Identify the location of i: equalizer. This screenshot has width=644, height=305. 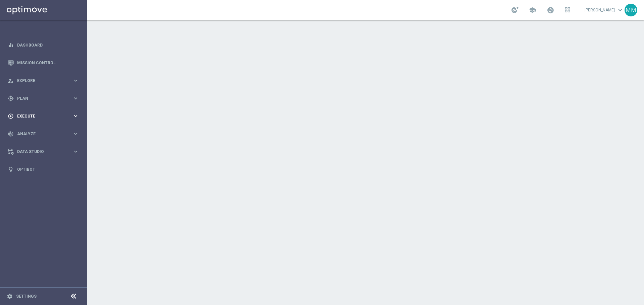
(11, 45).